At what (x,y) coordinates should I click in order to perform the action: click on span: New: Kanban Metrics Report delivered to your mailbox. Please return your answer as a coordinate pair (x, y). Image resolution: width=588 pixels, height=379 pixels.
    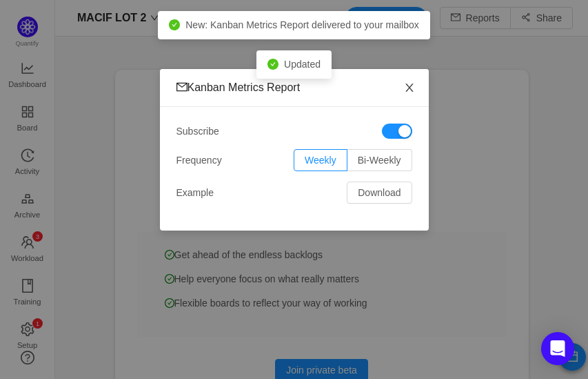
    Looking at the image, I should click on (302, 25).